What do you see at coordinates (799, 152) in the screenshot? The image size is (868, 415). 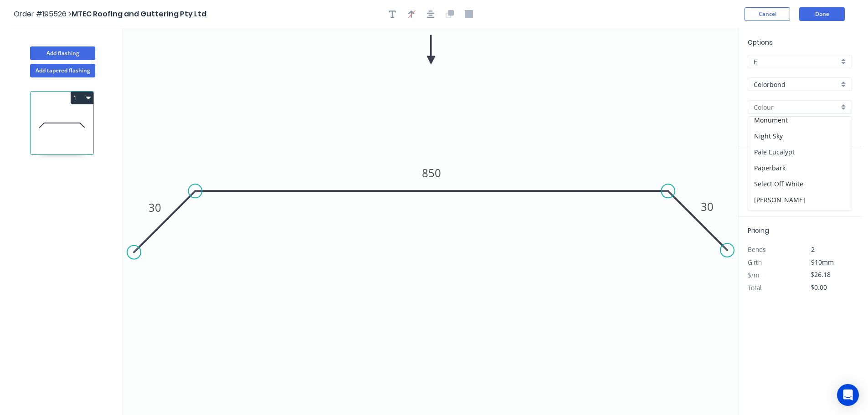 I see `div: Pale Eucalypt` at bounding box center [799, 152].